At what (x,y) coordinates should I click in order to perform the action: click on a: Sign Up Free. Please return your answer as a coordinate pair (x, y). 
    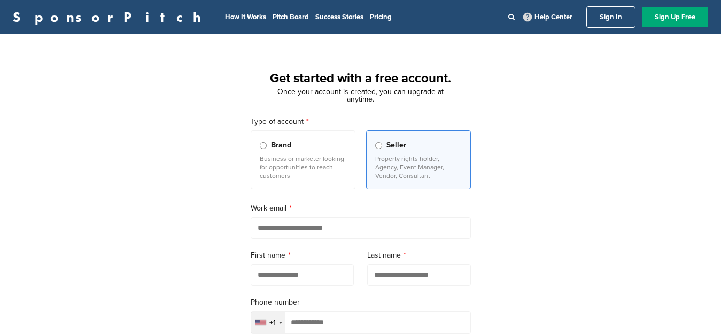
    Looking at the image, I should click on (675, 17).